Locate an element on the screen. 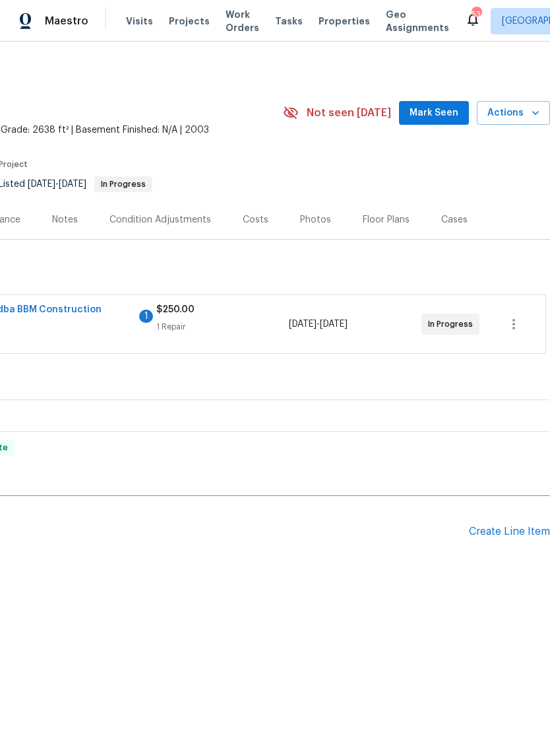  span: Geo Assignments is located at coordinates (418, 21).